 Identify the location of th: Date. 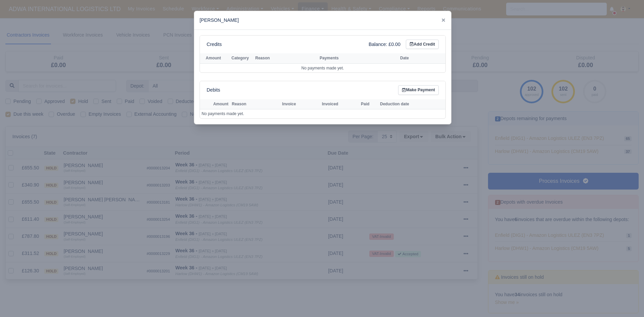
(420, 58).